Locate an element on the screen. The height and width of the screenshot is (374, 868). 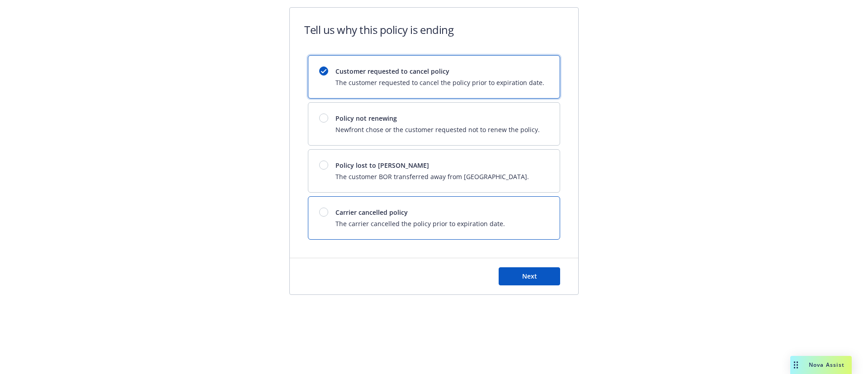
h1: Tell us why this policy is ending is located at coordinates (379, 29).